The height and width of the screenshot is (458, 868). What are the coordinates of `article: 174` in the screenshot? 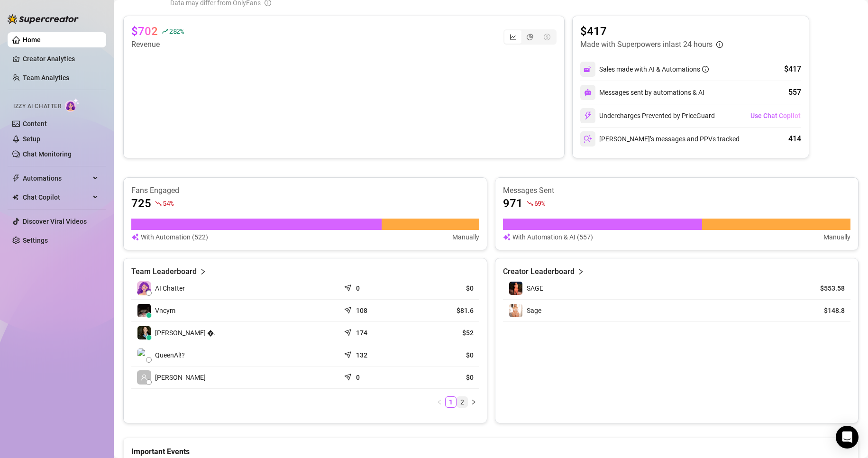 It's located at (362, 333).